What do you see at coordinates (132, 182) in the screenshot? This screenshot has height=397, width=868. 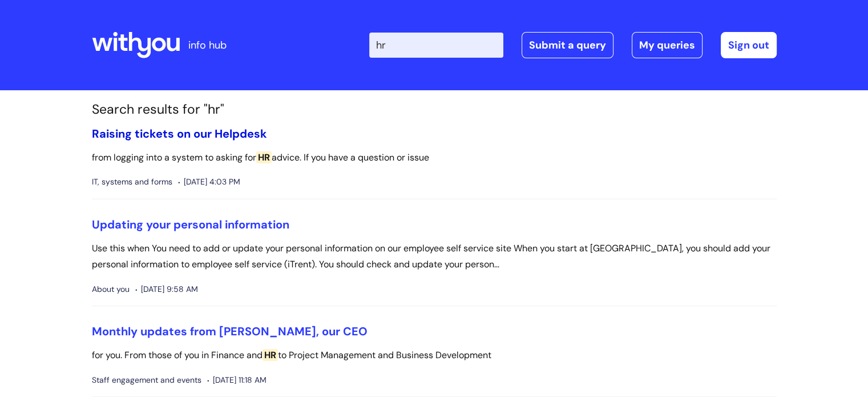 I see `span: IT, systems and forms` at bounding box center [132, 182].